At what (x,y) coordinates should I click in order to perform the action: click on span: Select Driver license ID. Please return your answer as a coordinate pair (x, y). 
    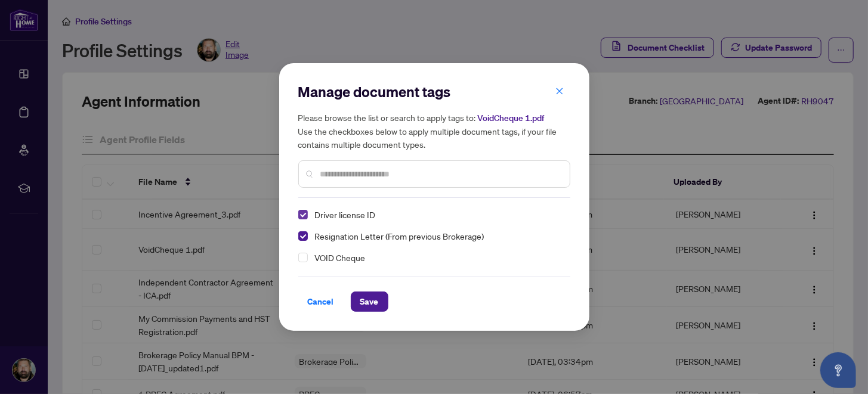
    Looking at the image, I should click on (303, 215).